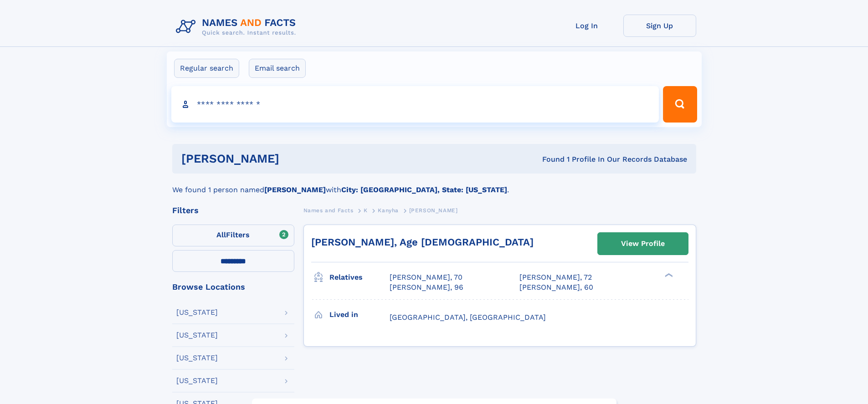  I want to click on a: Kanyha, so click(388, 210).